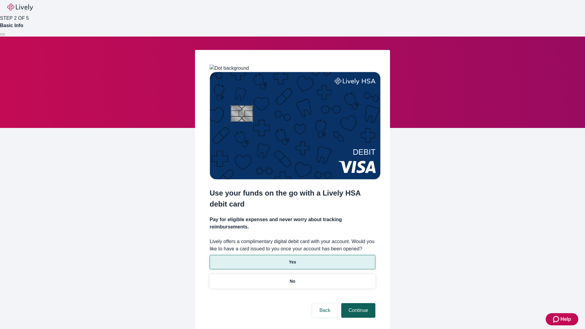  What do you see at coordinates (557, 319) in the screenshot?
I see `svg: Zendesk support icon` at bounding box center [557, 319].